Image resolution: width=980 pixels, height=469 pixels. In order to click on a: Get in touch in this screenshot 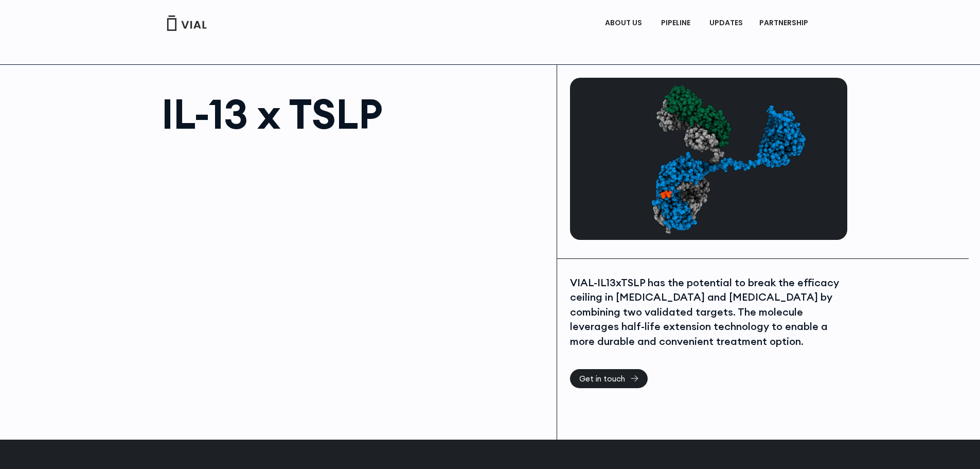, I will do `click(609, 378)`.